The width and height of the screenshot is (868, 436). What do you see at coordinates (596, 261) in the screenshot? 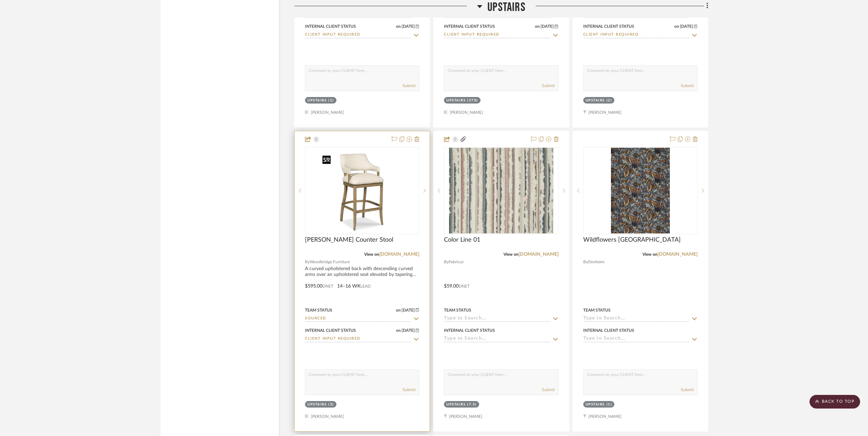
I see `span: Stroheim` at bounding box center [596, 261].